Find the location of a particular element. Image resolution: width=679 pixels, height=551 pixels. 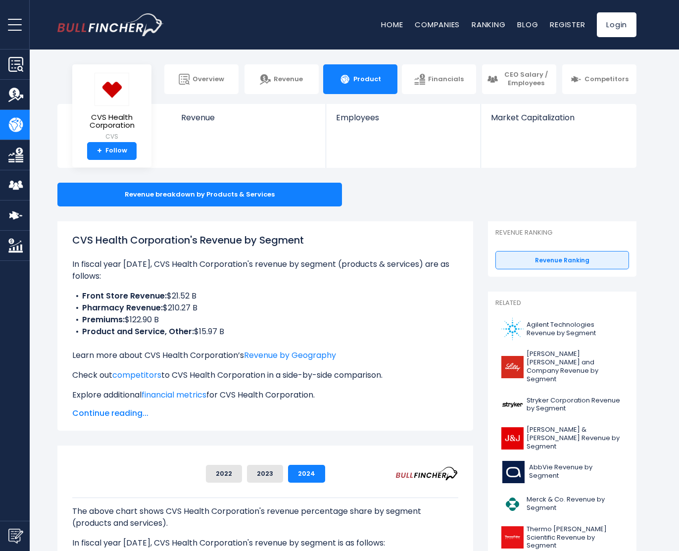

a: Ranking is located at coordinates (488, 24).